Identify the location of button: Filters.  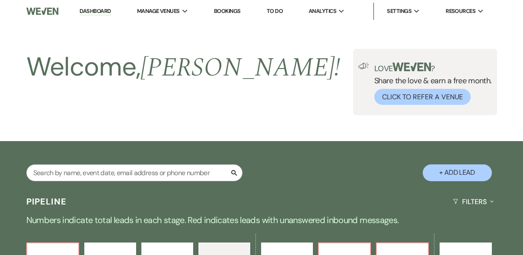
(473, 202).